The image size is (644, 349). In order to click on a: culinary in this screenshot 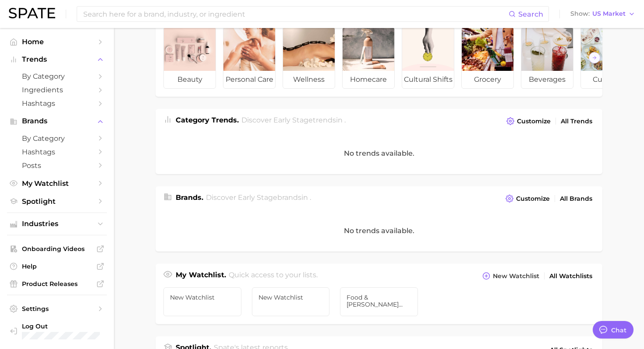, I will do `click(607, 58)`.